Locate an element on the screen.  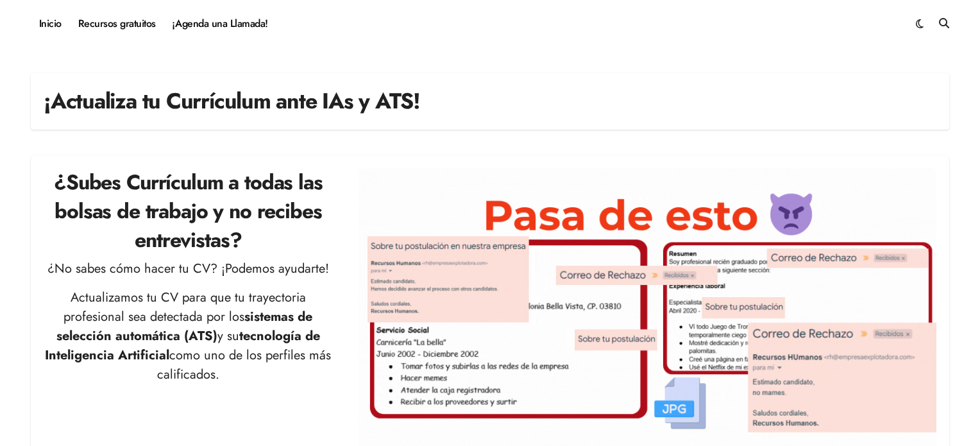
a: Inicio is located at coordinates (50, 23).